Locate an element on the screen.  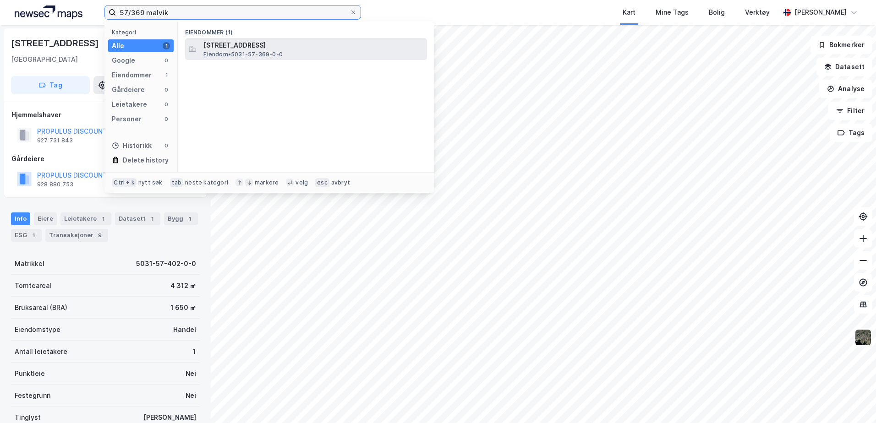
div: Ctrl + k is located at coordinates (124, 183).